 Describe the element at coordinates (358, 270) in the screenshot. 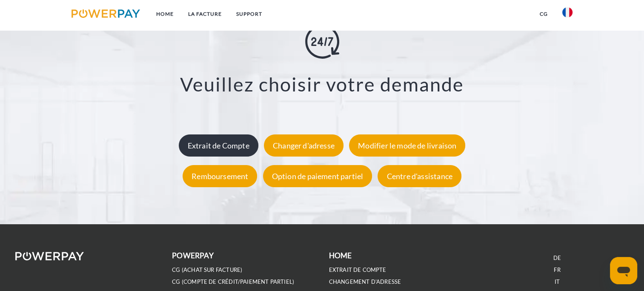

I see `a: EXTRAIT DE COMPTE` at that location.